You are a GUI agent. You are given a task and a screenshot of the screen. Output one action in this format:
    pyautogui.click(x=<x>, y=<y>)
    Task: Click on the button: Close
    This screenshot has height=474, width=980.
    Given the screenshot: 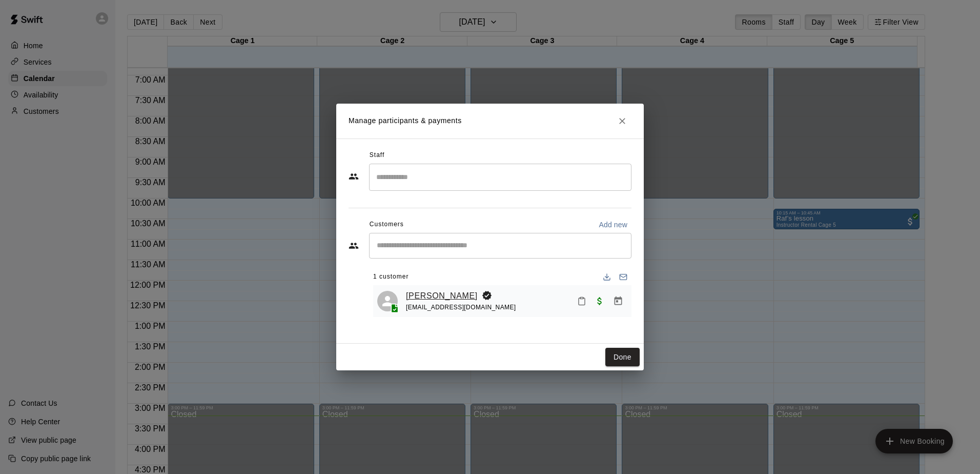 What is the action you would take?
    pyautogui.click(x=623, y=121)
    